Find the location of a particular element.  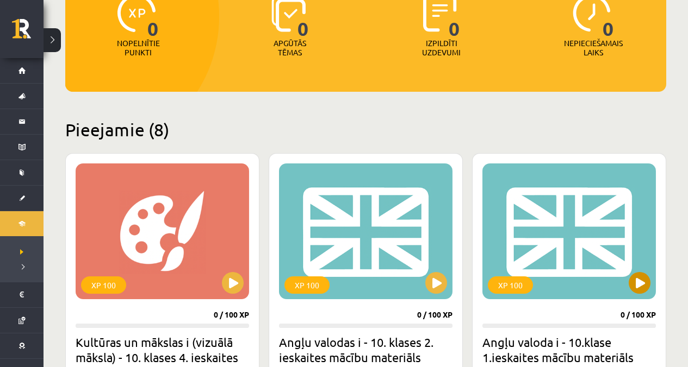

p: Nepieciešamais laiks is located at coordinates (593, 48).